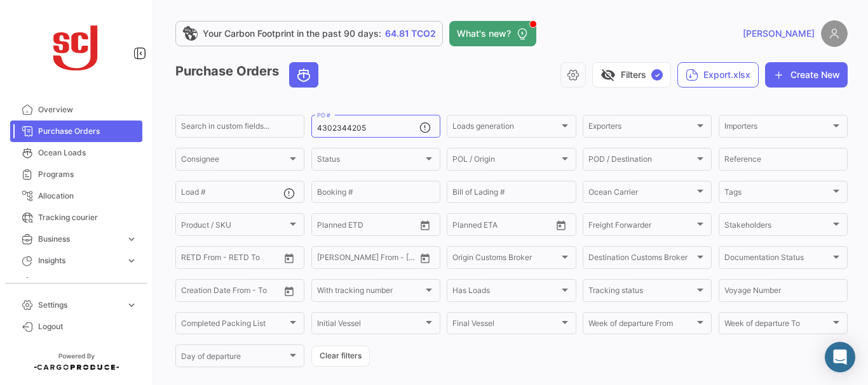  What do you see at coordinates (79, 240) in the screenshot?
I see `span: Business` at bounding box center [79, 240].